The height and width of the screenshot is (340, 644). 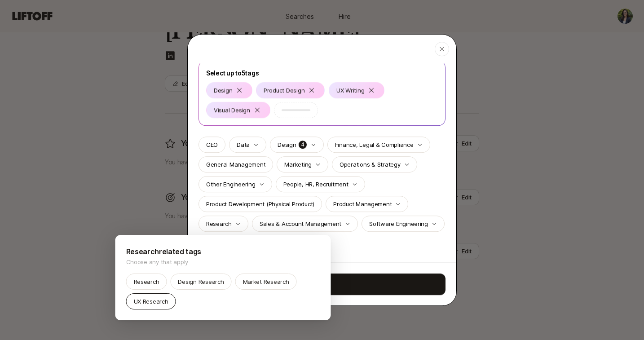 I want to click on div: Design Research, so click(x=201, y=282).